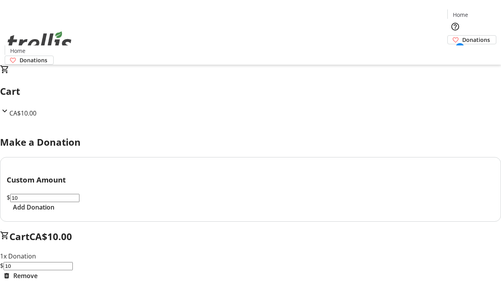  Describe the element at coordinates (34, 207) in the screenshot. I see `button: Add Donation` at that location.